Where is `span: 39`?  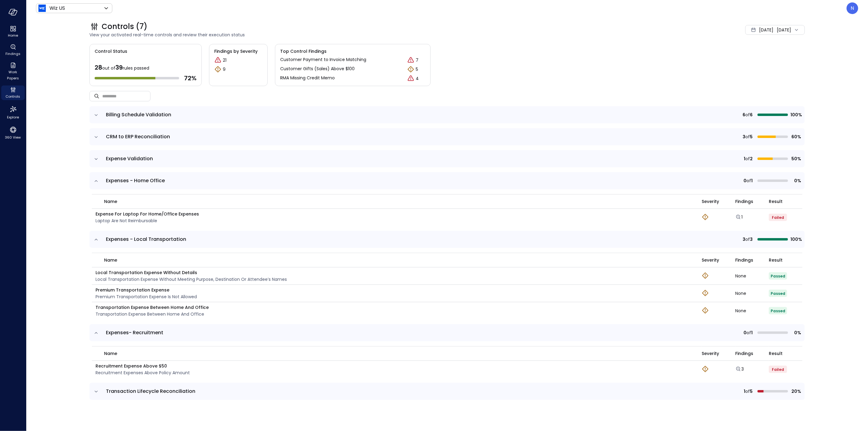 span: 39 is located at coordinates (119, 68).